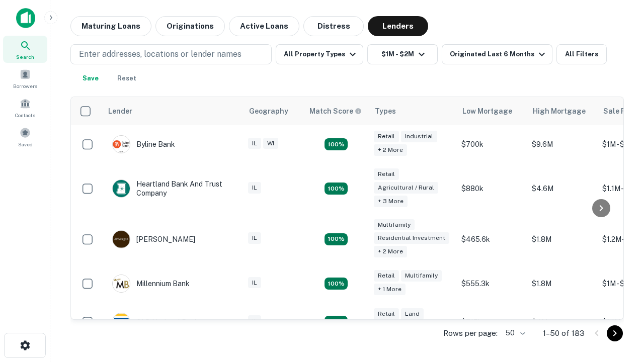 This screenshot has width=644, height=362. Describe the element at coordinates (171, 54) in the screenshot. I see `button: Enter addresses, locations or lender names` at that location.